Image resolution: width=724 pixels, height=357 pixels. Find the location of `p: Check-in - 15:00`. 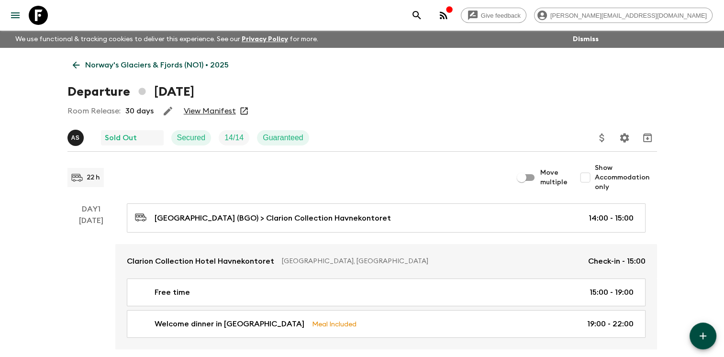

p: Check-in - 15:00 is located at coordinates (617, 261).